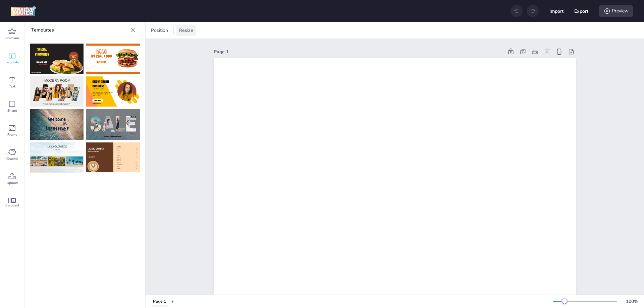  Describe the element at coordinates (113, 91) in the screenshot. I see `img: 881XAHt.png` at that location.